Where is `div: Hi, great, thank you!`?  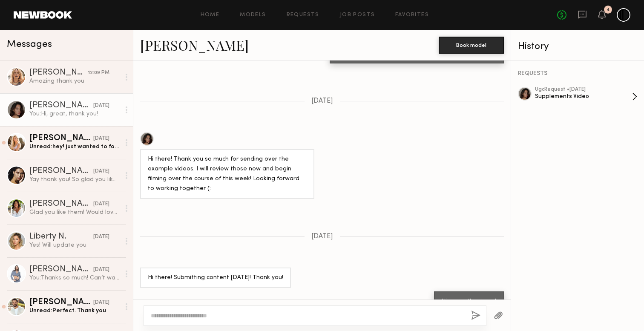 div: Hi, great, thank you! is located at coordinates (469, 302).